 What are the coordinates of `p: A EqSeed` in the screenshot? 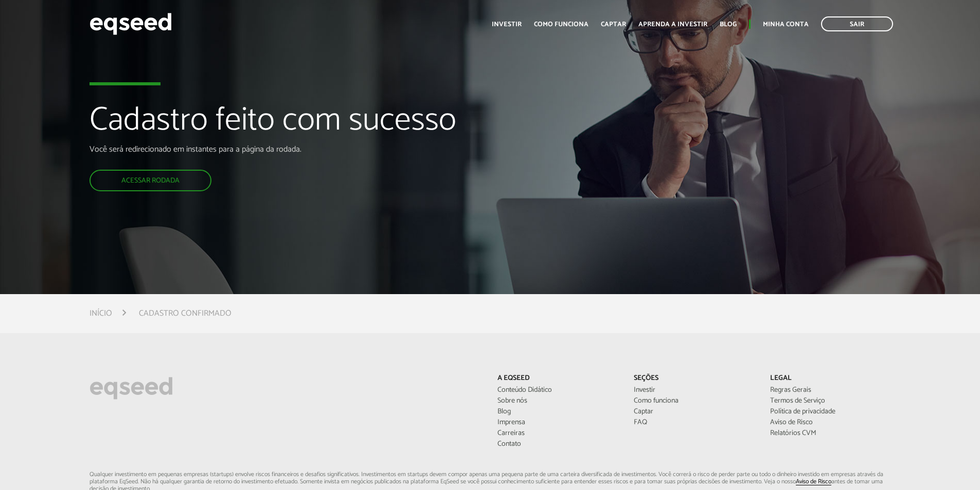 It's located at (558, 379).